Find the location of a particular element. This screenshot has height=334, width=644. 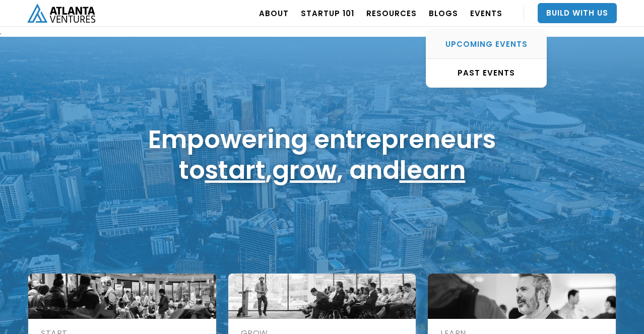

div: PAST EVENTS is located at coordinates (486, 73).